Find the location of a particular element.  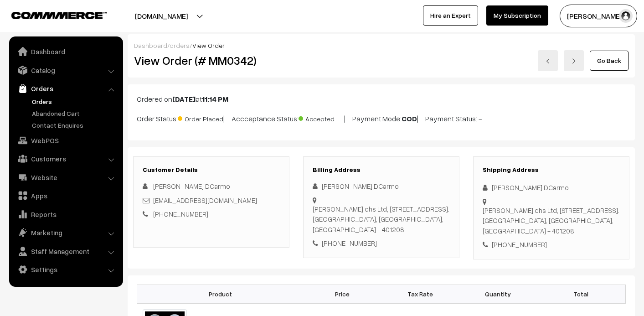

a: Apps is located at coordinates (66, 196).